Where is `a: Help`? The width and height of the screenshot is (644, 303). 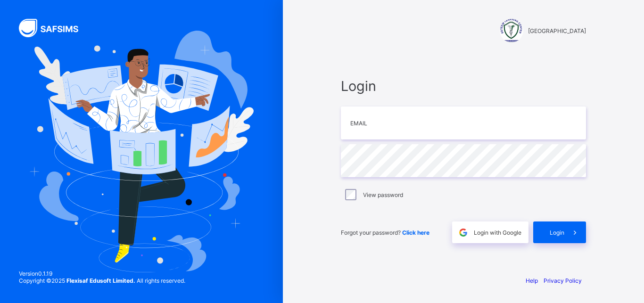 a: Help is located at coordinates (531, 280).